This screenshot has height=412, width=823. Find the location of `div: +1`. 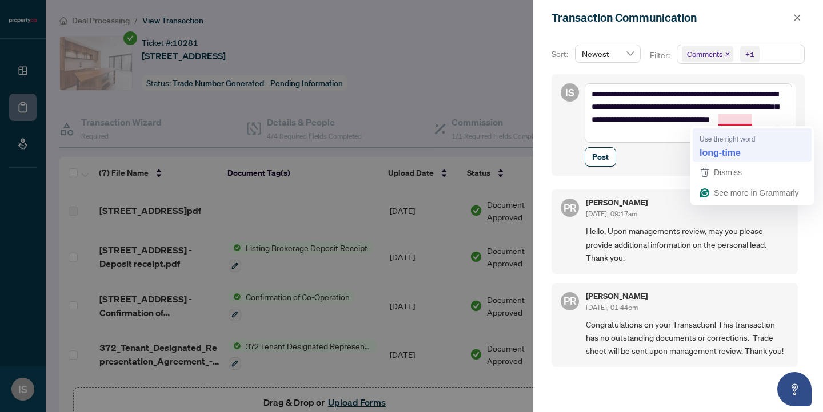

div: +1 is located at coordinates (749, 54).